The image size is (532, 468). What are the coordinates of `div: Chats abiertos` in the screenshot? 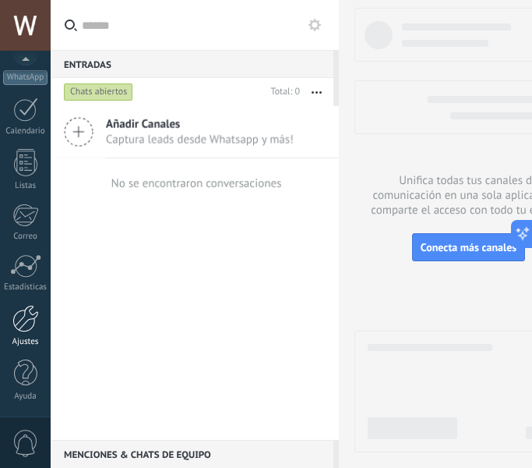 It's located at (98, 92).